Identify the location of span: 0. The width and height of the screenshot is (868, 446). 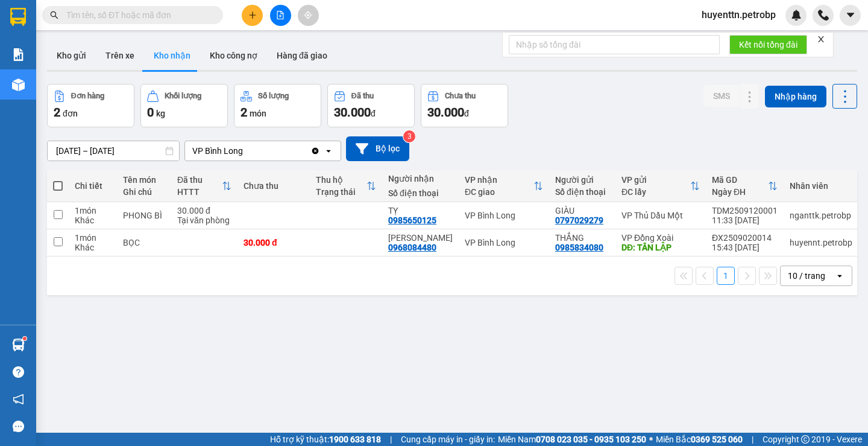
(150, 112).